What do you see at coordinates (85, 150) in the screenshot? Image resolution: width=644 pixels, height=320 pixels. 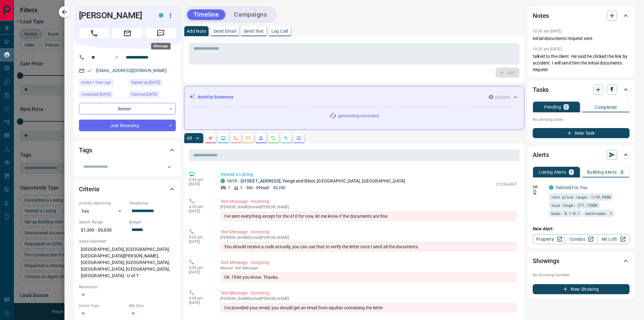 I see `h2: Tags` at bounding box center [85, 150].